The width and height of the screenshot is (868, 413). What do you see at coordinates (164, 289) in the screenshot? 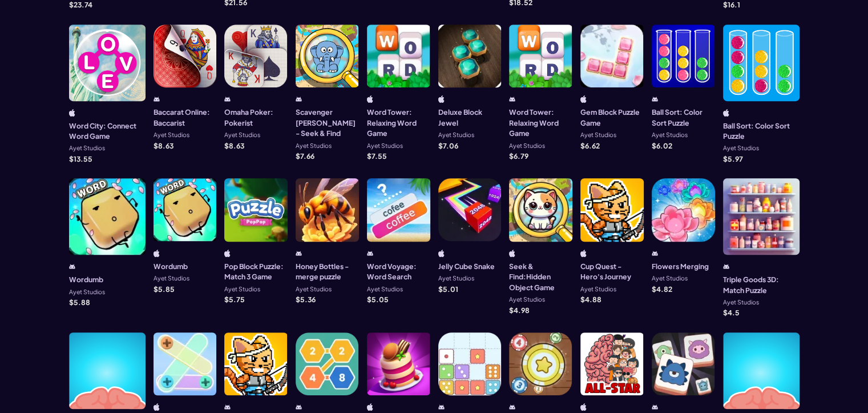
I see `p: $ 5.85` at bounding box center [164, 289].